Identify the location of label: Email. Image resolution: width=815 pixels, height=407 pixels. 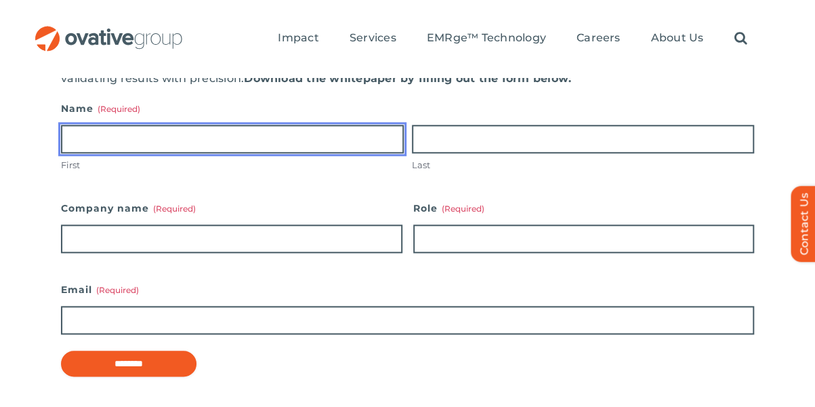
(407, 289).